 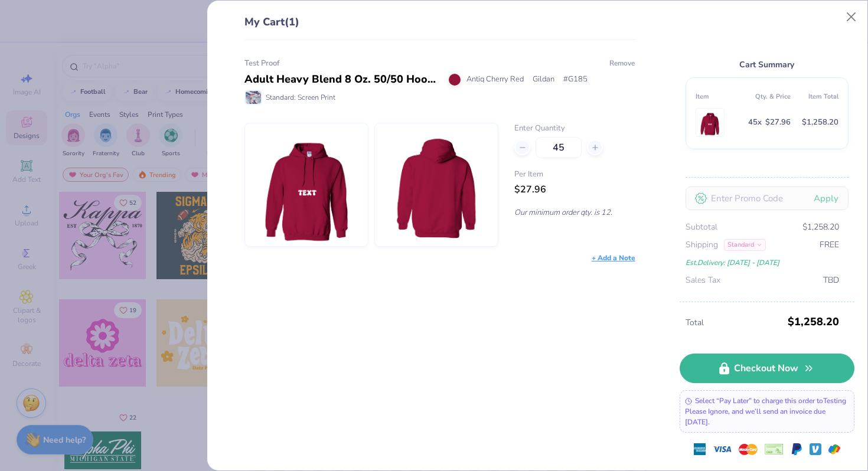 What do you see at coordinates (767, 198) in the screenshot?
I see `input: Enter Promo Code` at bounding box center [767, 198].